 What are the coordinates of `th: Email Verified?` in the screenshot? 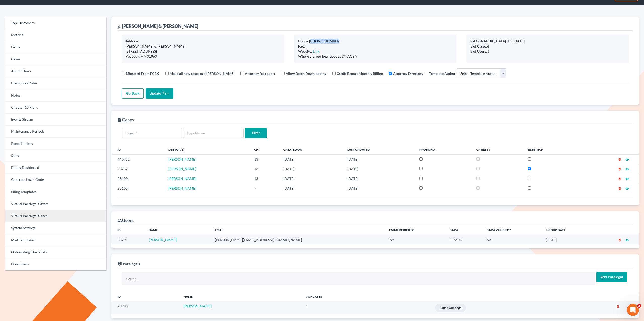 It's located at (416, 230).